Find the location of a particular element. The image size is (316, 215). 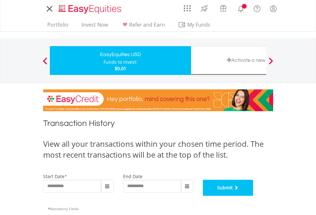

span: $0.01 is located at coordinates (121, 68).